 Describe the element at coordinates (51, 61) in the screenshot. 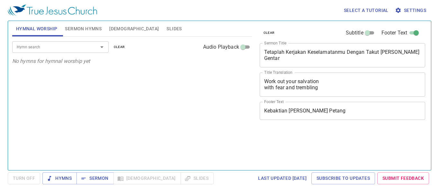

I see `i: No hymns for hymnal worship yet` at that location.